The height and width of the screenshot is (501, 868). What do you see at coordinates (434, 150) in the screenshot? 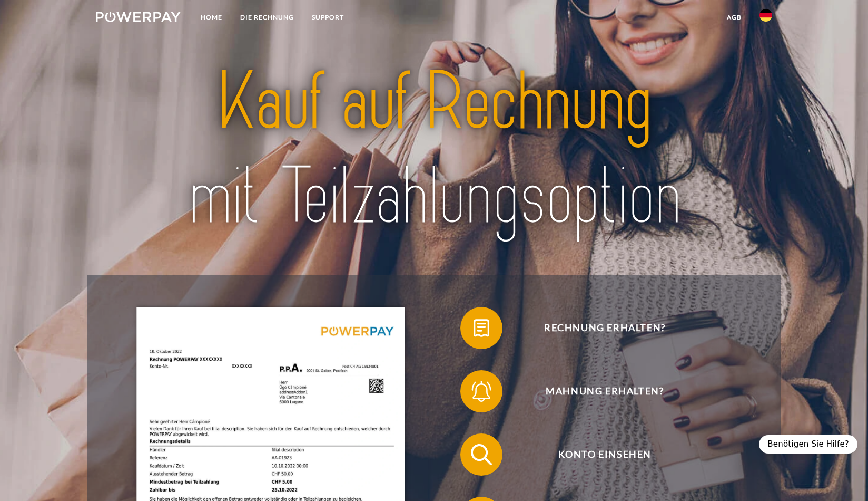
I see `img: title-powerpay_de.svg` at bounding box center [434, 150].